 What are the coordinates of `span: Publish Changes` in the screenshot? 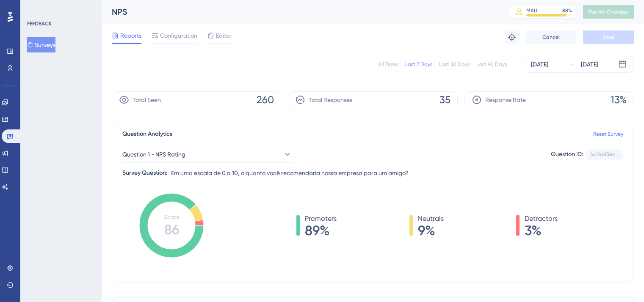 It's located at (608, 12).